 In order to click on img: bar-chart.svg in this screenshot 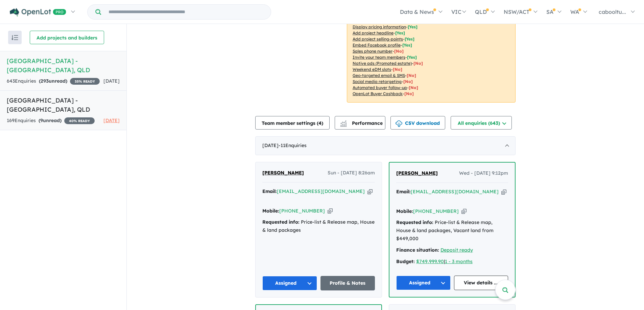, I will do `click(343, 124)`.